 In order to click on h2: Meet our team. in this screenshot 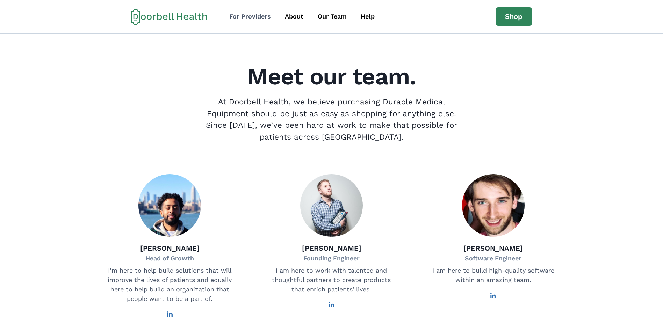, I will do `click(332, 77)`.